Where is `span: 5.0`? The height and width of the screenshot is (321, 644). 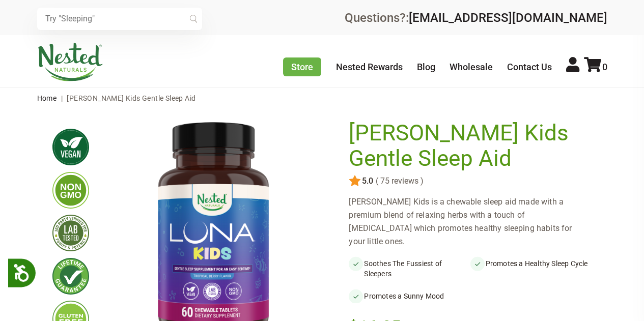
span: 5.0 is located at coordinates (367, 181).